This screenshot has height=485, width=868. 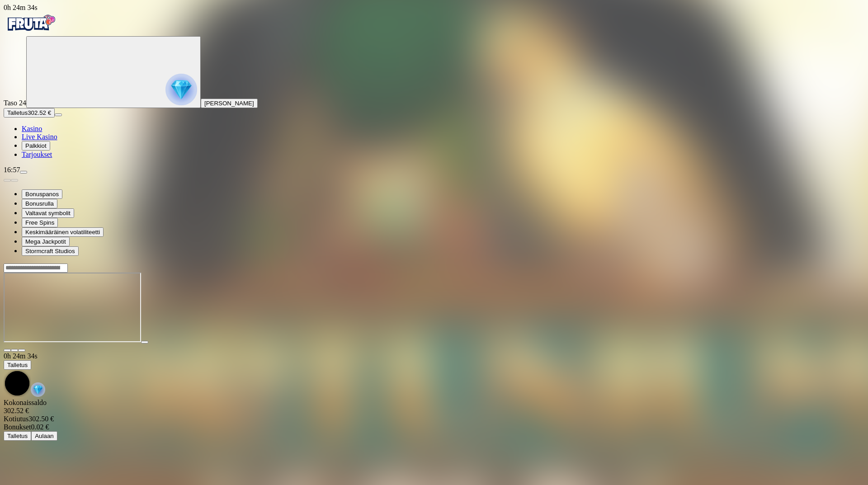 What do you see at coordinates (15, 102) in the screenshot?
I see `span: Taso 24` at bounding box center [15, 102].